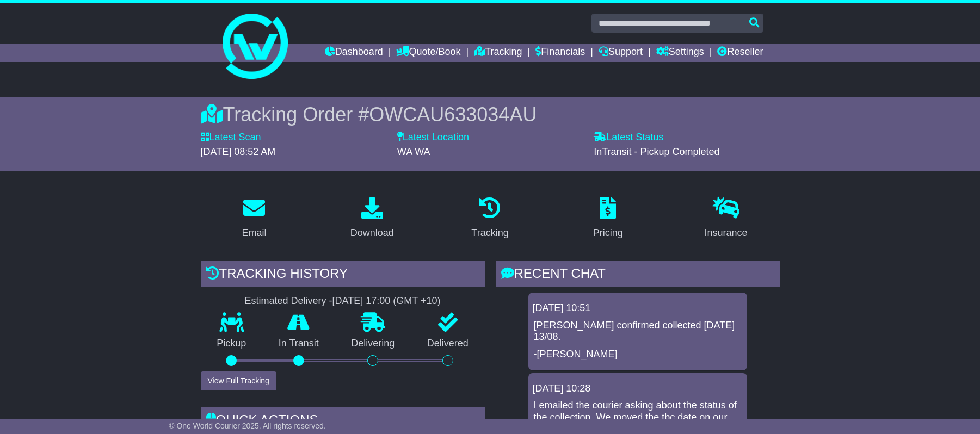 The width and height of the screenshot is (980, 434). I want to click on span: InTransit - Pickup Completed, so click(656, 152).